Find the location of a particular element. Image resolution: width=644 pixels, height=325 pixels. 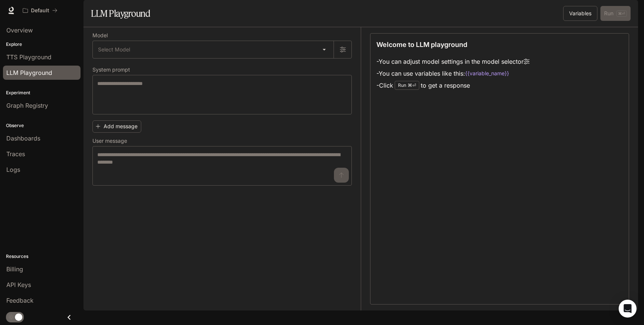

li: - Click to get a response is located at coordinates (453, 85).